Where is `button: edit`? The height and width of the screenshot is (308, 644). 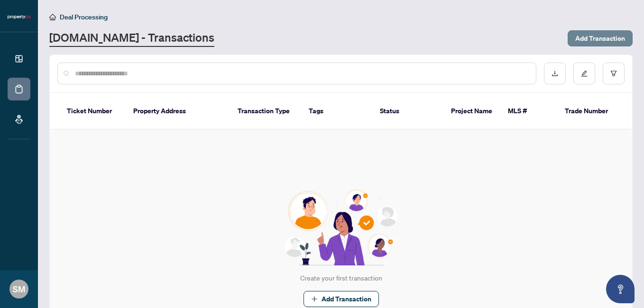 button: edit is located at coordinates (585, 74).